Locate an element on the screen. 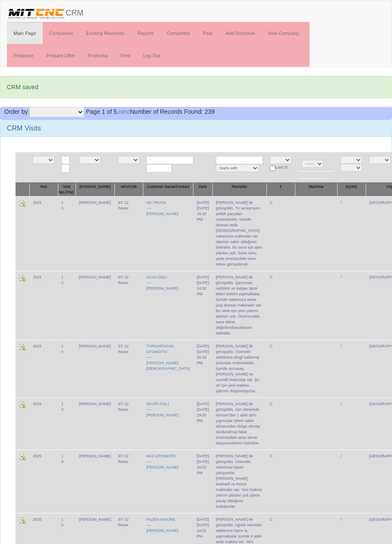  th: W/VA/VB is located at coordinates (129, 190).